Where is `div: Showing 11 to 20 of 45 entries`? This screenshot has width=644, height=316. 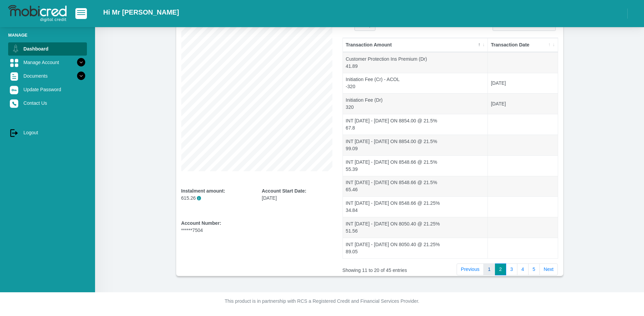 div: Showing 11 to 20 of 45 entries is located at coordinates (384, 268).